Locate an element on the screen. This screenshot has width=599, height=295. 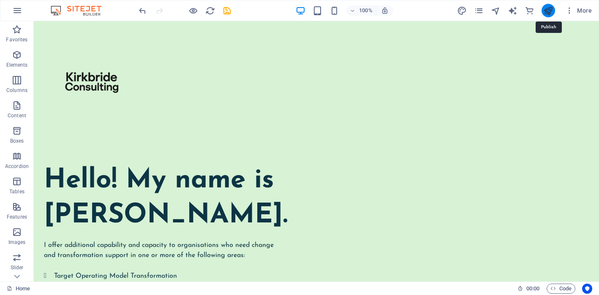
button: text_generator is located at coordinates (513, 11).